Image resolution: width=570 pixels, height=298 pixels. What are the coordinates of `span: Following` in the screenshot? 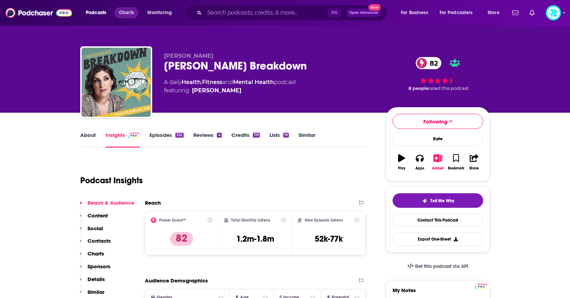 It's located at (436, 121).